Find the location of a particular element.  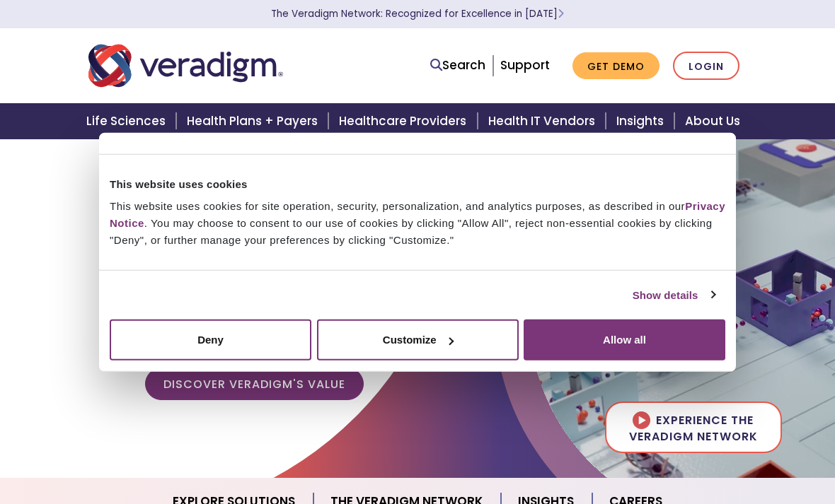

a: Discover Veradigm's Value is located at coordinates (254, 384).